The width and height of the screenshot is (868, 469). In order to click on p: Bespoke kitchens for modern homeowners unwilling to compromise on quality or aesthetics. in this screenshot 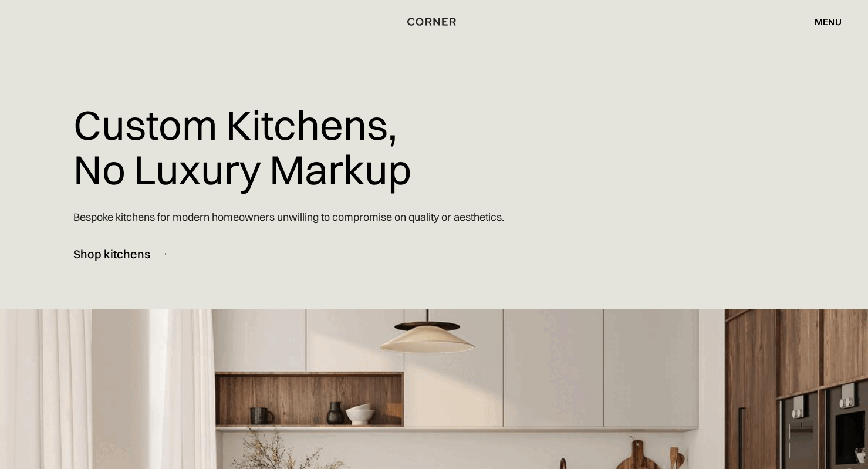, I will do `click(289, 217)`.